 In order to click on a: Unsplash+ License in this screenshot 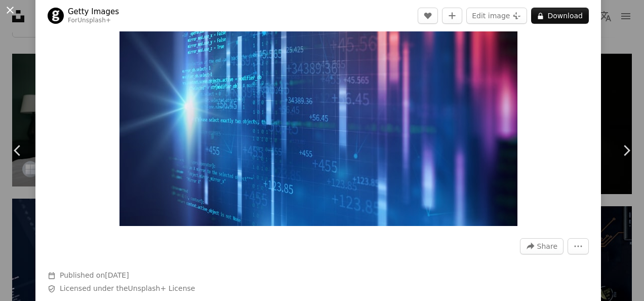, I will do `click(161, 288)`.